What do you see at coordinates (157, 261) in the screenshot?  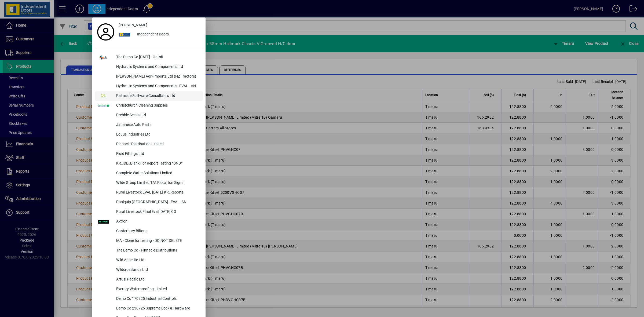 I see `div: Wild Appetite Ltd` at bounding box center [157, 261].